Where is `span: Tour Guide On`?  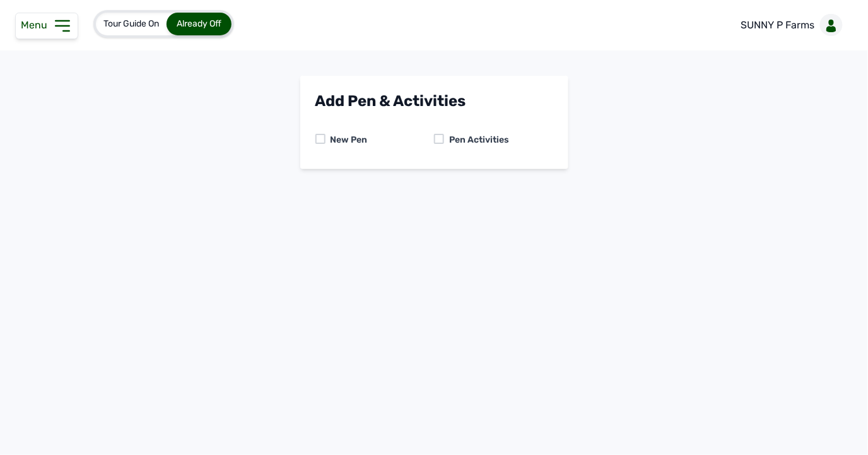
span: Tour Guide On is located at coordinates (131, 24).